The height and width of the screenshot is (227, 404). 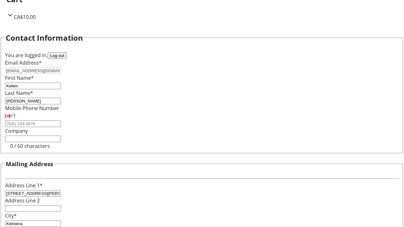 What do you see at coordinates (30, 146) in the screenshot?
I see `tr-character-limit: 0 / 60 characters` at bounding box center [30, 146].